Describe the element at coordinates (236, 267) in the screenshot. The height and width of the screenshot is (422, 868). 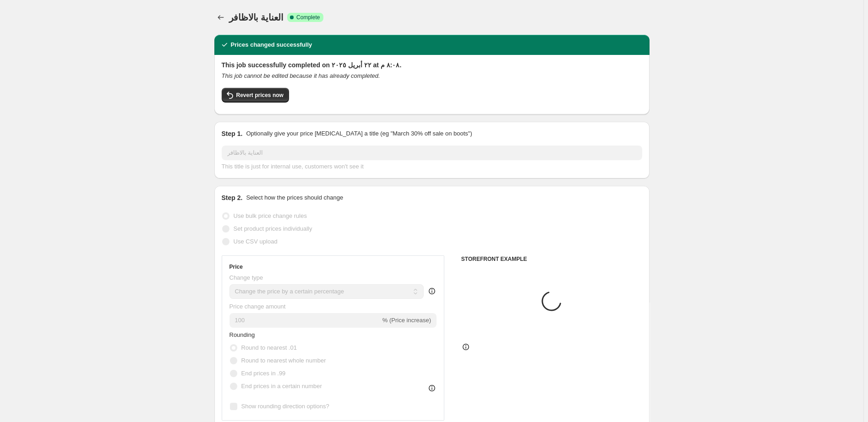
I see `h3: Price` at that location.